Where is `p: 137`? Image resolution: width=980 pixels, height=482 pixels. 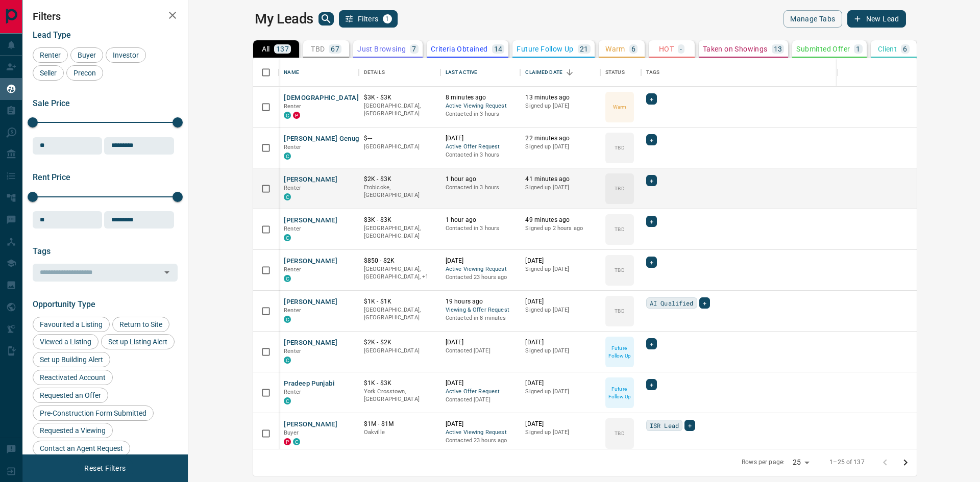 p: 137 is located at coordinates (282, 49).